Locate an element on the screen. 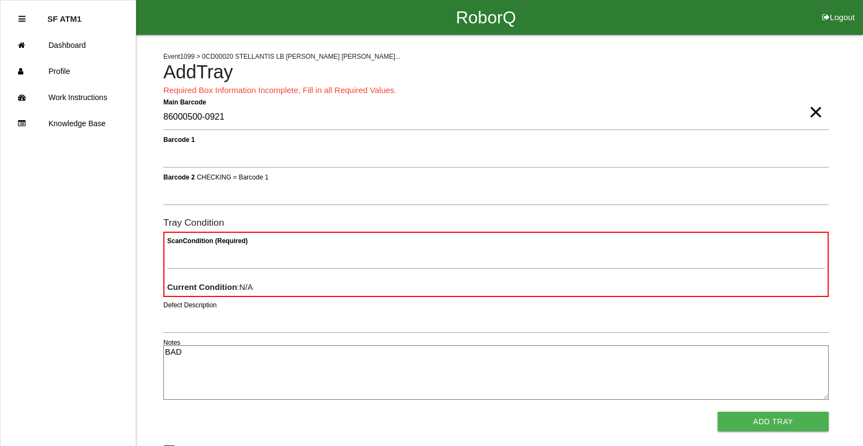  b: Current Condition is located at coordinates (202, 287).